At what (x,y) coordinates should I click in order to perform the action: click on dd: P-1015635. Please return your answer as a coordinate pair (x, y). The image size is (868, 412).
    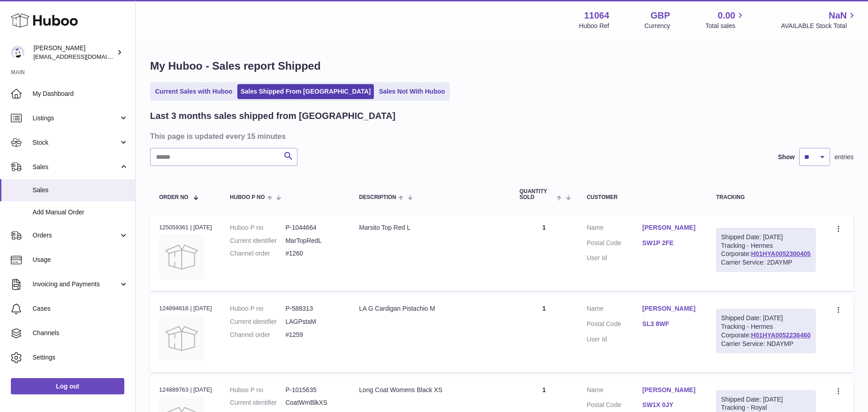
    Looking at the image, I should click on (313, 390).